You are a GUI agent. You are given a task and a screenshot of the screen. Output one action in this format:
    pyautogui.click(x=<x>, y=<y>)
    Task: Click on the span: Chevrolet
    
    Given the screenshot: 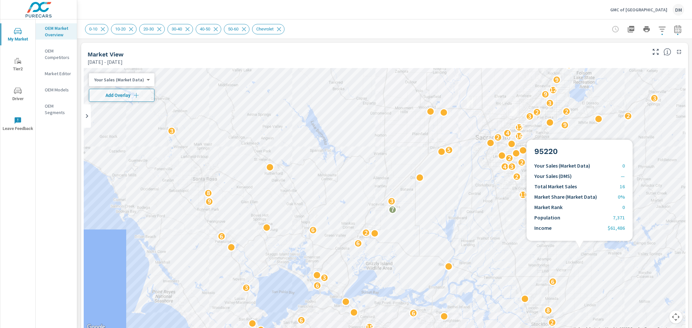 What is the action you would take?
    pyautogui.click(x=265, y=29)
    